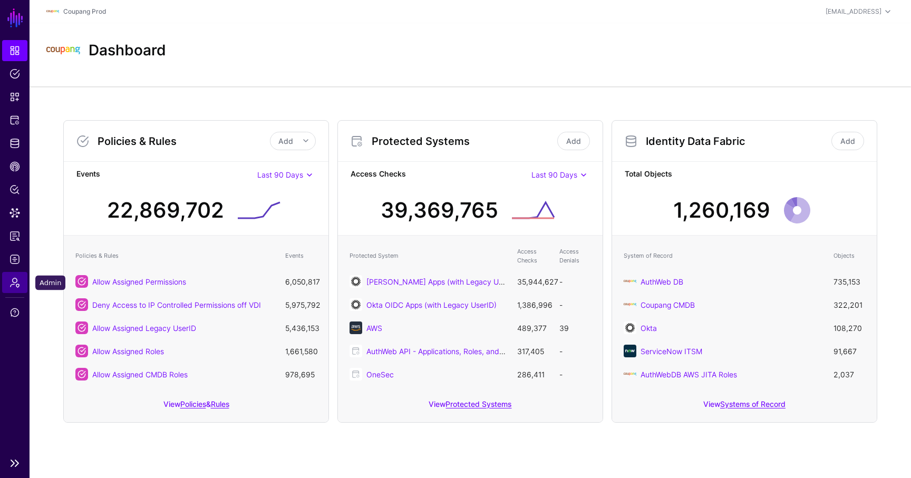  Describe the element at coordinates (374, 328) in the screenshot. I see `a: AWS` at that location.